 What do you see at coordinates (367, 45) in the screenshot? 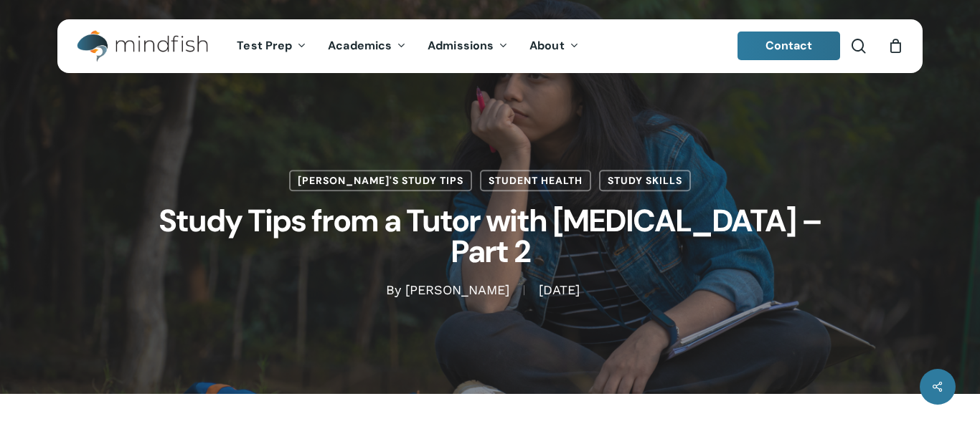
I see `a: Academics` at bounding box center [367, 45].